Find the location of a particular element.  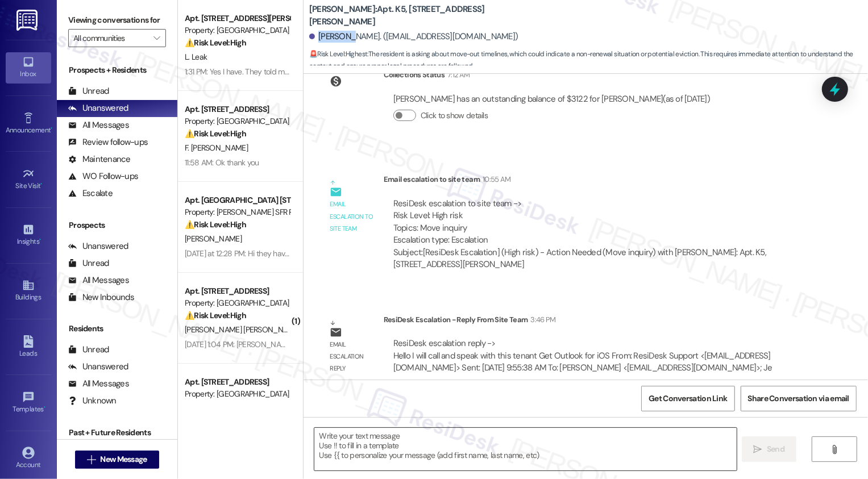

img: ResiDesk Logo is located at coordinates (28, 20).